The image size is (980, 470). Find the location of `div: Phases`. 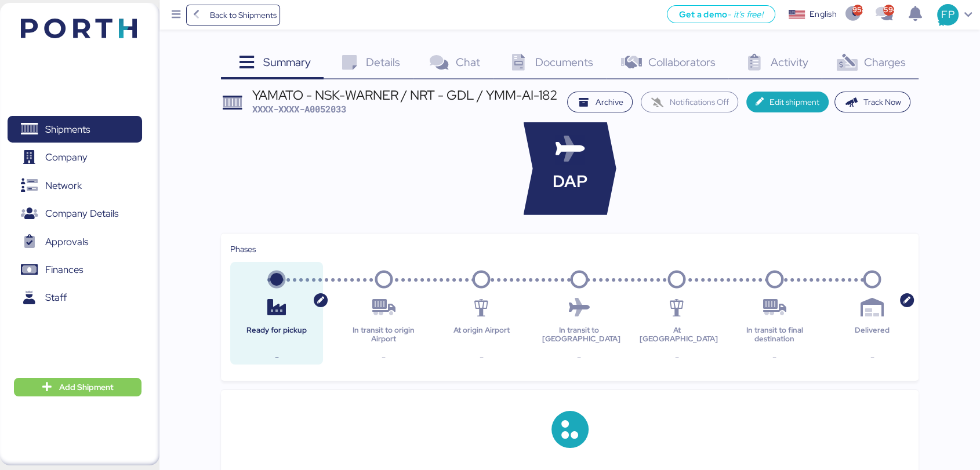

div: Phases is located at coordinates (570, 249).